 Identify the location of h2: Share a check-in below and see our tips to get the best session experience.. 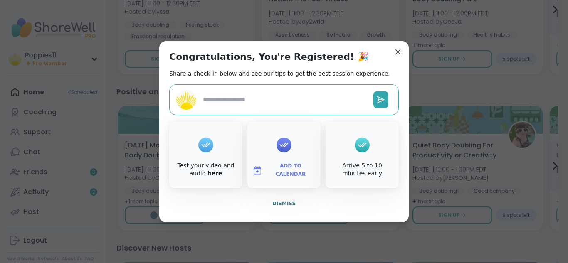
(280, 74).